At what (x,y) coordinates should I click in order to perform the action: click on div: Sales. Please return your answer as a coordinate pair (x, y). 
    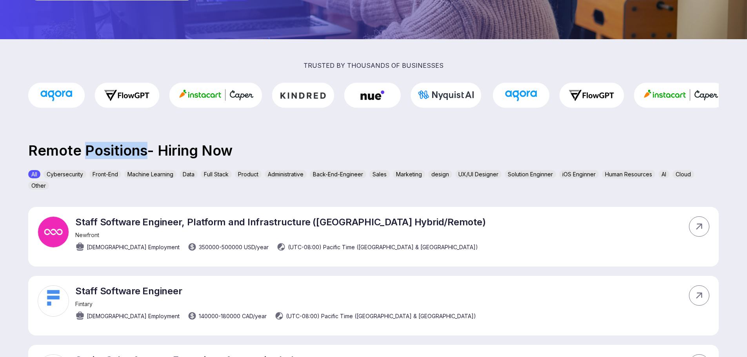
    Looking at the image, I should click on (380, 174).